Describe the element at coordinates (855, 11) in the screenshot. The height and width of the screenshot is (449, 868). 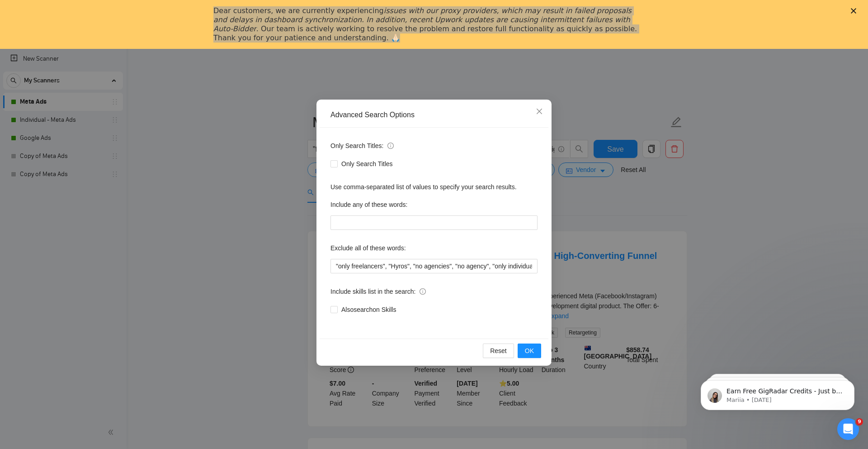
I see `div: Close` at that location.